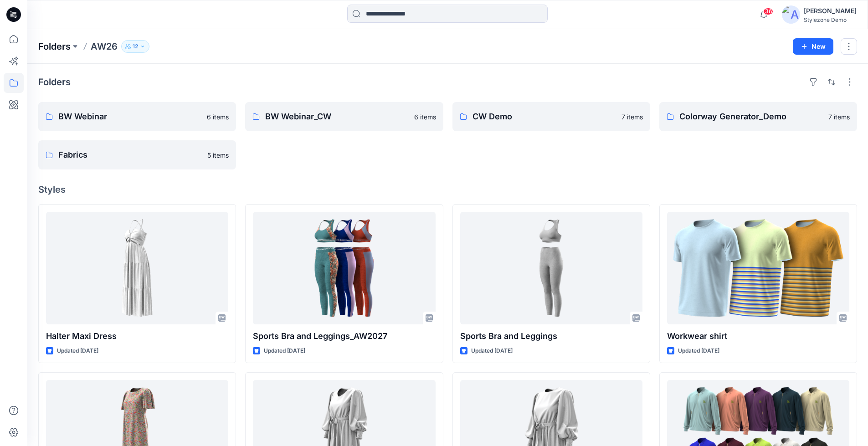 Image resolution: width=868 pixels, height=446 pixels. Describe the element at coordinates (552, 268) in the screenshot. I see `a: Sports Bra and Leggings` at that location.